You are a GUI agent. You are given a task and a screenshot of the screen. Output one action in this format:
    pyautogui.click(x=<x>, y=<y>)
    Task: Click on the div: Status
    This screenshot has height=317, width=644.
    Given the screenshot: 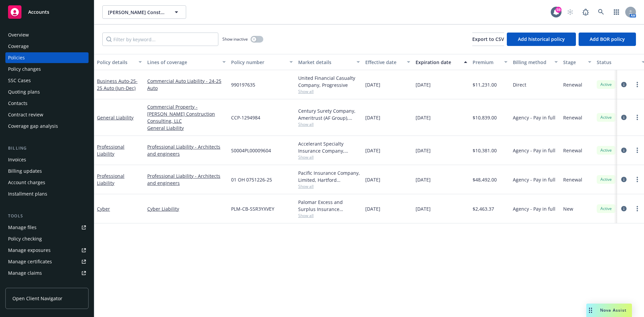 What is the action you would take?
    pyautogui.click(x=617, y=62)
    